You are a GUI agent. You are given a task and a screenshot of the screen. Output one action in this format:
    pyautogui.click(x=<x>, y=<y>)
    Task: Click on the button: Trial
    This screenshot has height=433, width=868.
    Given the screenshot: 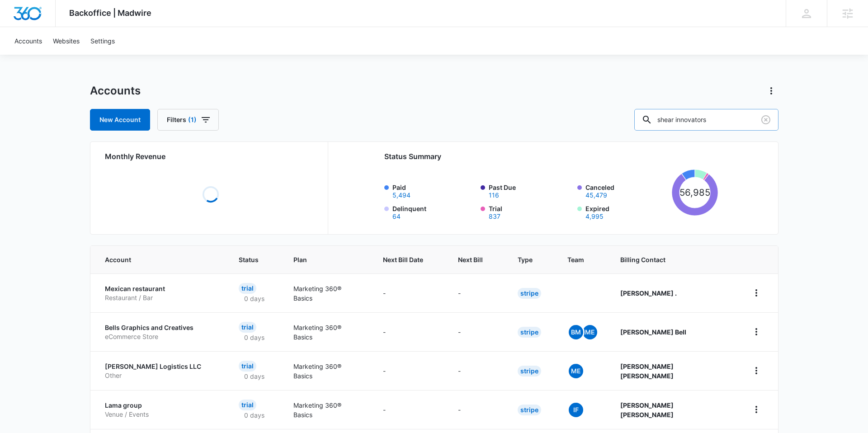 What is the action you would take?
    pyautogui.click(x=495, y=216)
    